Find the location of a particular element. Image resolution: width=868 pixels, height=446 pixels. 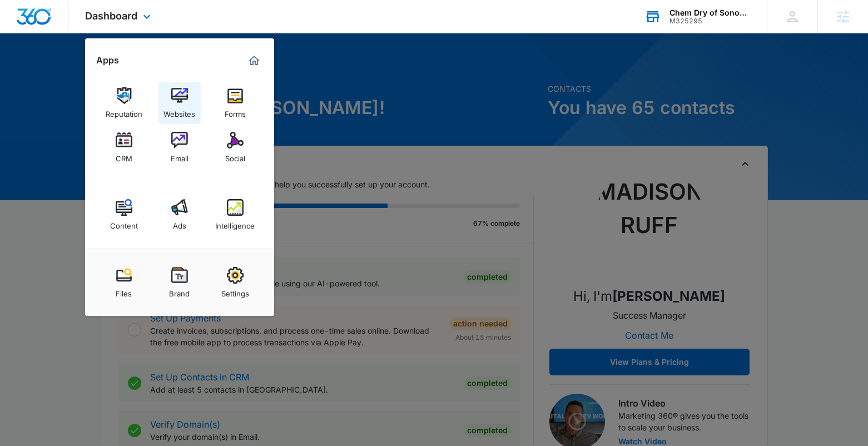

div: Brand is located at coordinates (179, 291).